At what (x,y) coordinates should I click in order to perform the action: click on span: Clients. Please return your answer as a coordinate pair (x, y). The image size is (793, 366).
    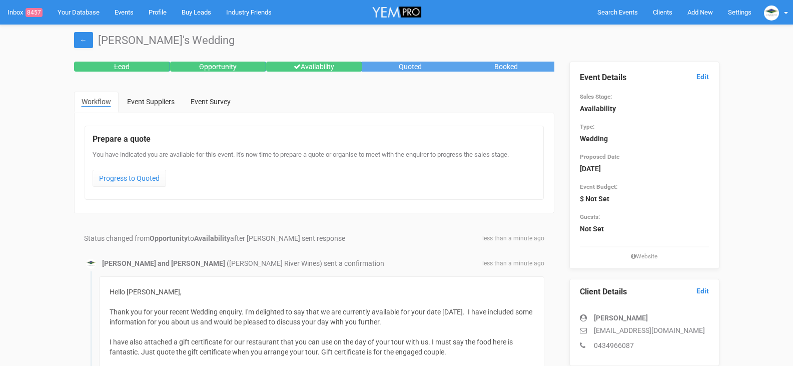
    Looking at the image, I should click on (662, 12).